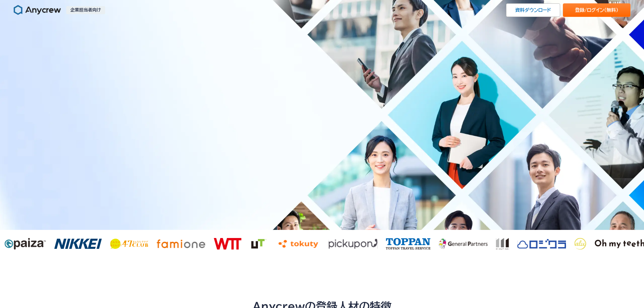  Describe the element at coordinates (129, 244) in the screenshot. I see `img: 47club` at that location.